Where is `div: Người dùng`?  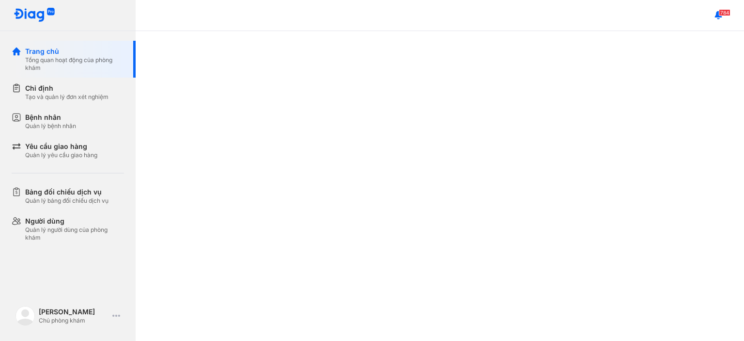 div: Người dùng is located at coordinates (75, 221).